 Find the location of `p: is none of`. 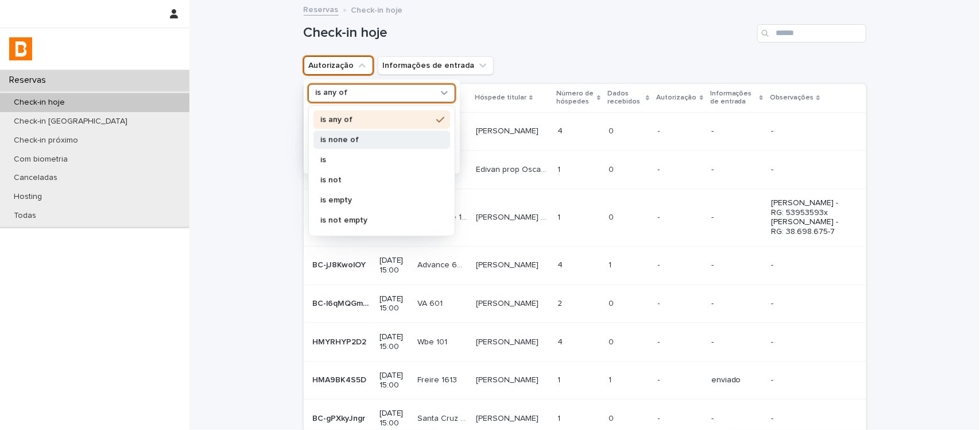

p: is none of is located at coordinates (376, 140).